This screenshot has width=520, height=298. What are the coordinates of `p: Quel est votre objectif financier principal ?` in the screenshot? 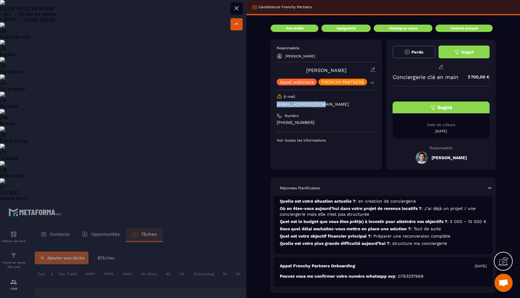 It's located at (383, 236).